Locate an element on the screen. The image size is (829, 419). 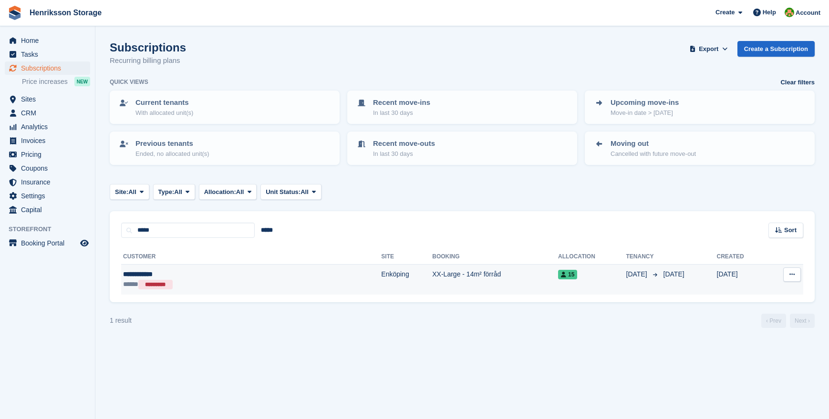
span: CRM is located at coordinates (50, 113).